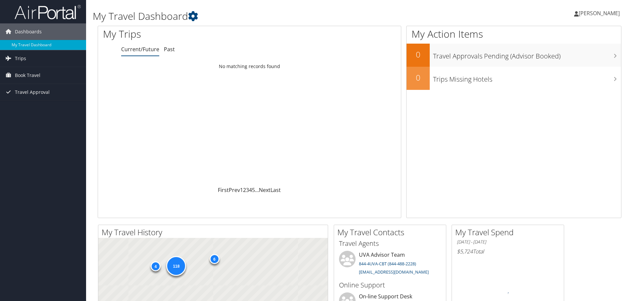 This screenshot has width=633, height=301. I want to click on h3: Travel Approvals Pending (Advisor Booked), so click(527, 55).